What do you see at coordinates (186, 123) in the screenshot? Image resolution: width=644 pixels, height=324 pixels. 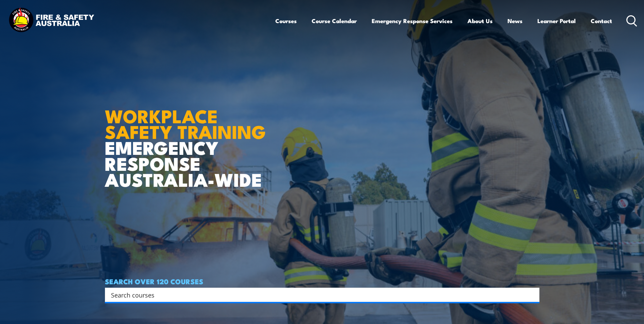 I see `strong: WORKPLACE SAFETY TRAINING` at bounding box center [186, 123].